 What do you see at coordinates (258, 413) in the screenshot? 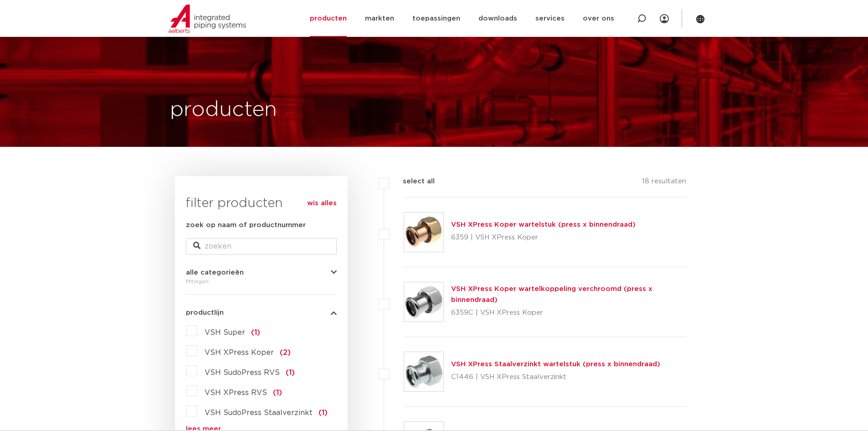
I see `span: VSH SudoPress Staalverzinkt` at bounding box center [258, 413].